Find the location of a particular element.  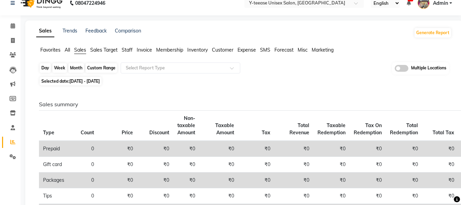

span: Non-taxable Amount is located at coordinates (186, 125).